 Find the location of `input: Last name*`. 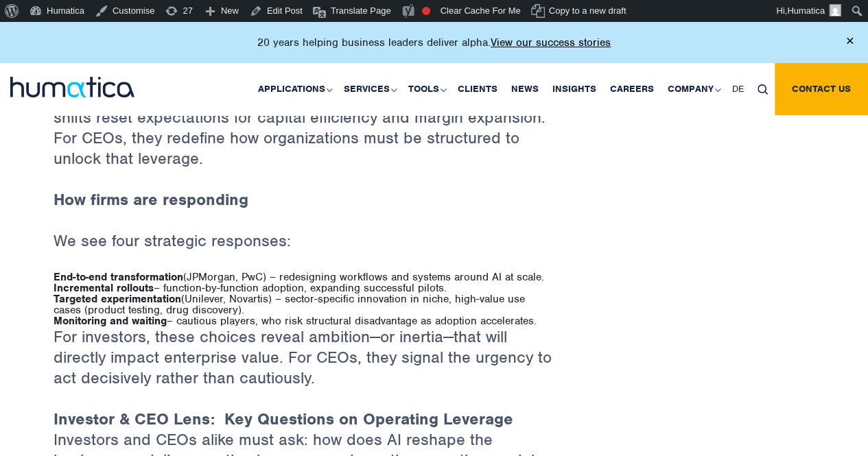

input: Last name* is located at coordinates (342, 17).